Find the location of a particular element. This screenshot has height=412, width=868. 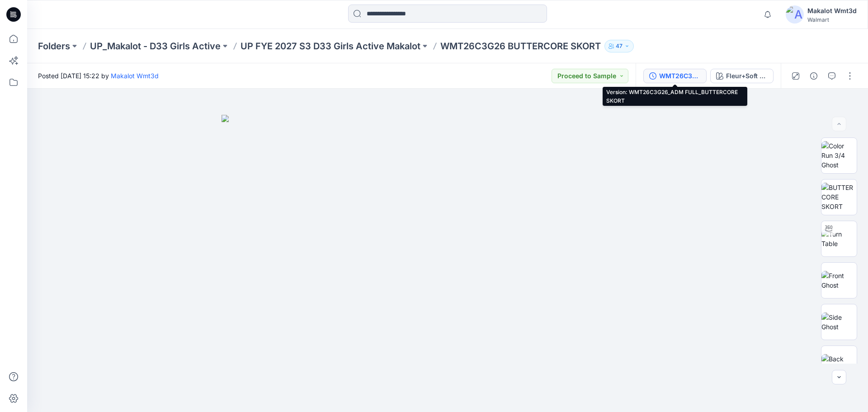

button: 47 is located at coordinates (619, 46).